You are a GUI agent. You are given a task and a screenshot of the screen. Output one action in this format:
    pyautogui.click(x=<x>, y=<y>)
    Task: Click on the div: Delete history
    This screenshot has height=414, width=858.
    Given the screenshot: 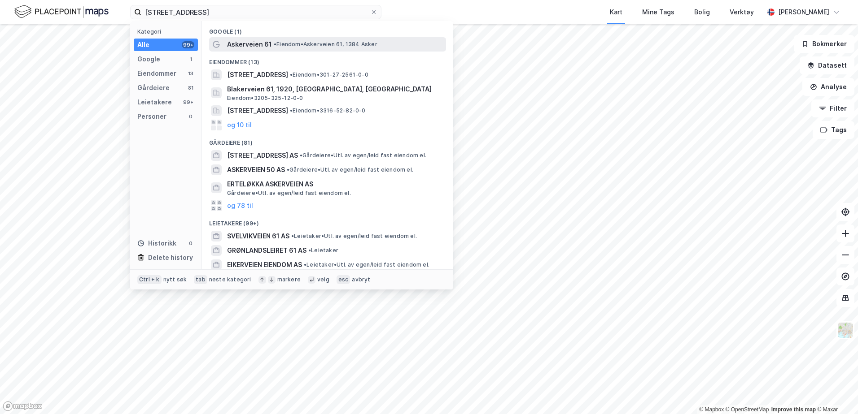 What is the action you would take?
    pyautogui.click(x=170, y=258)
    